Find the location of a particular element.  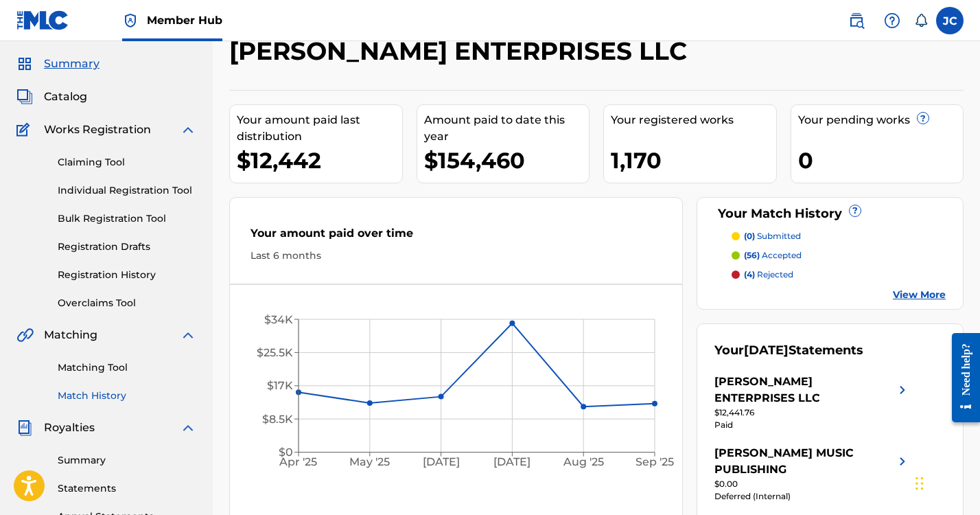

img: Catalog is located at coordinates (24, 97).